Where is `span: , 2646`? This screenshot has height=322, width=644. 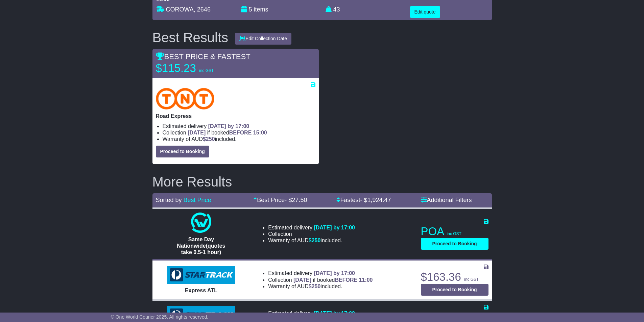
span: , 2646 is located at coordinates (202, 9).